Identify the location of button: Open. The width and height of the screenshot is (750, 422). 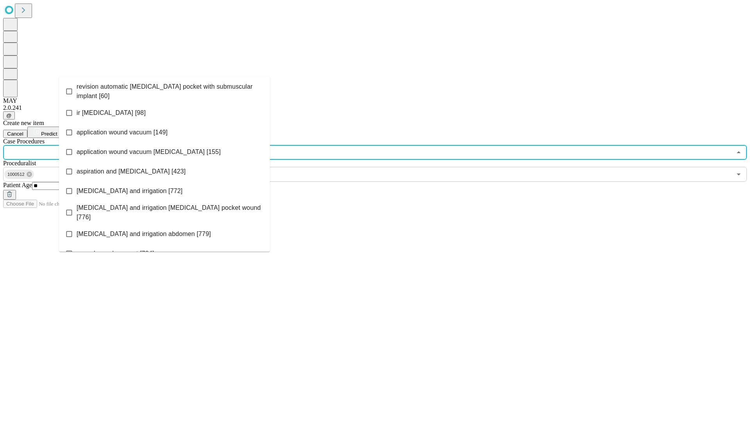
(739, 174).